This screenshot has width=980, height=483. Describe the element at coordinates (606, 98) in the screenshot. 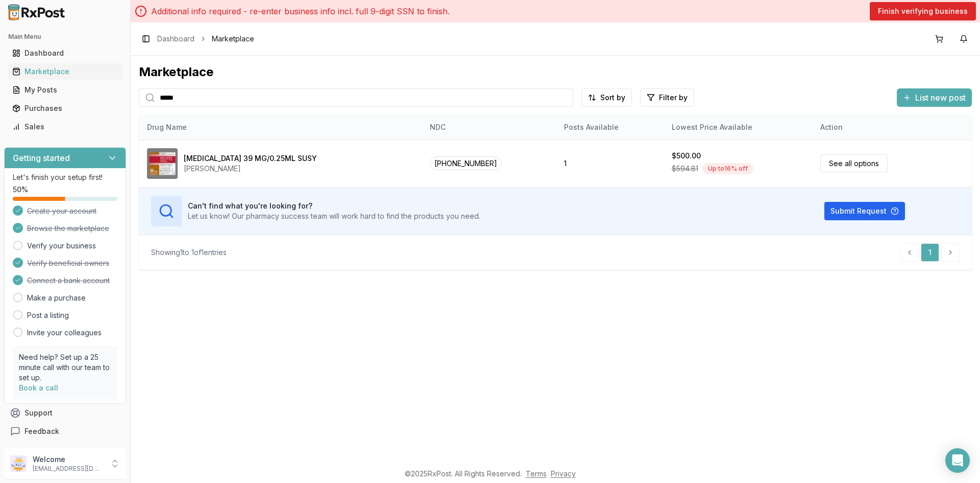

I see `button: Sort by` at that location.